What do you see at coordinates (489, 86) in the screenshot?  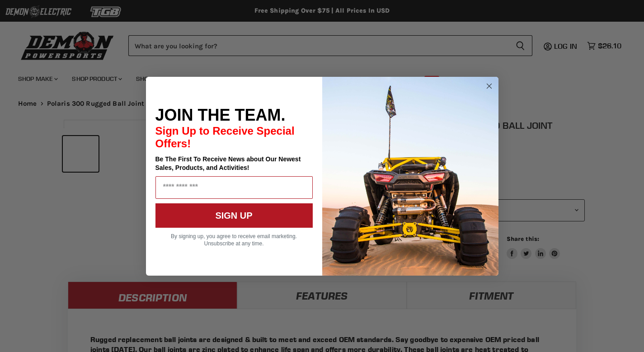 I see `button: Close dialog` at bounding box center [489, 86].